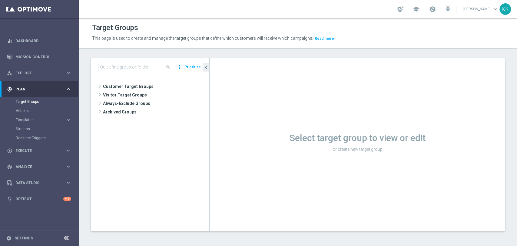 The image size is (517, 246). I want to click on div: Streams, so click(47, 129).